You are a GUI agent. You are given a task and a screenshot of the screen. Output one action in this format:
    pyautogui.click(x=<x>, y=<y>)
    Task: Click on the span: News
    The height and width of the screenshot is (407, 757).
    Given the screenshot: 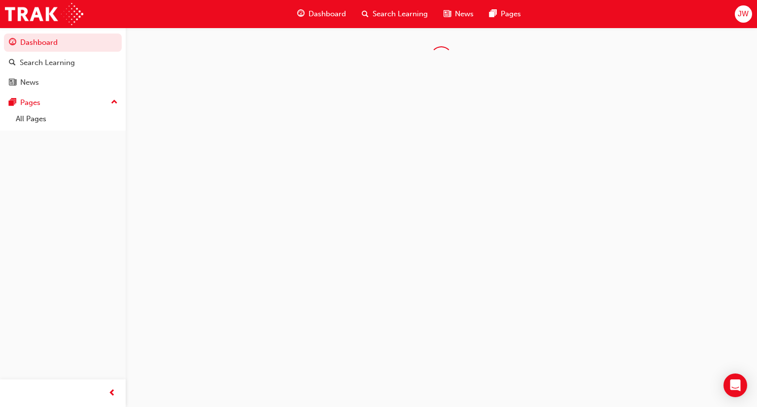 What is the action you would take?
    pyautogui.click(x=465, y=14)
    